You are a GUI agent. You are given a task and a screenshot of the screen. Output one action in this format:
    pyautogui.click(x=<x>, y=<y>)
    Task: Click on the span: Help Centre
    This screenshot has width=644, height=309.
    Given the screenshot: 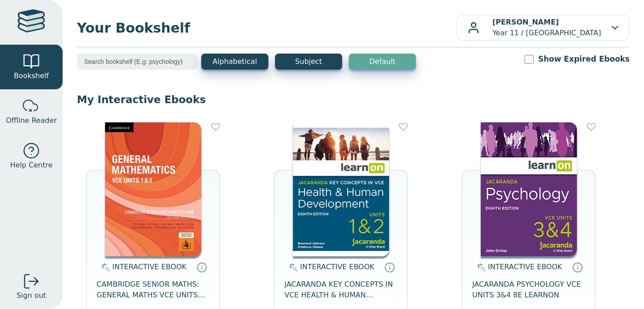 What is the action you would take?
    pyautogui.click(x=31, y=165)
    